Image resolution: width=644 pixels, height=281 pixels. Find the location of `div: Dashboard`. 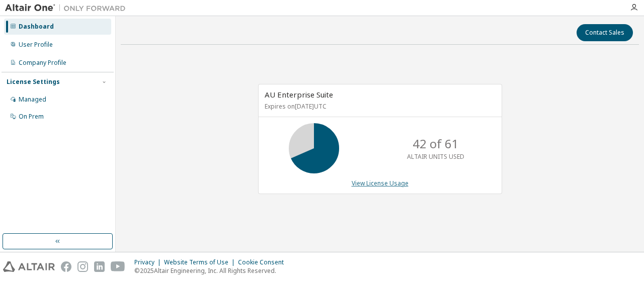

div: Dashboard is located at coordinates (37, 27).